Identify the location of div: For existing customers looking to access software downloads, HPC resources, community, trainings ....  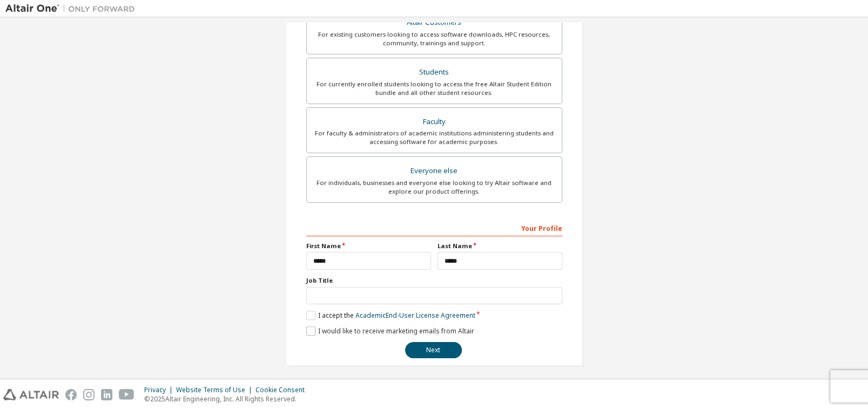
(434, 39).